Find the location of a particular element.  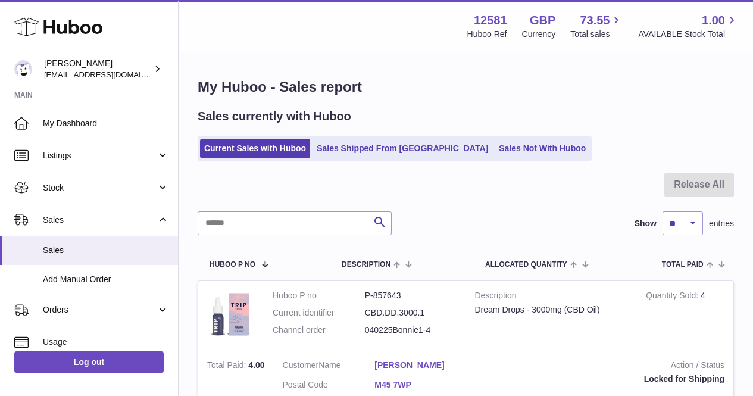

dt: Huboo P no is located at coordinates (319, 295).